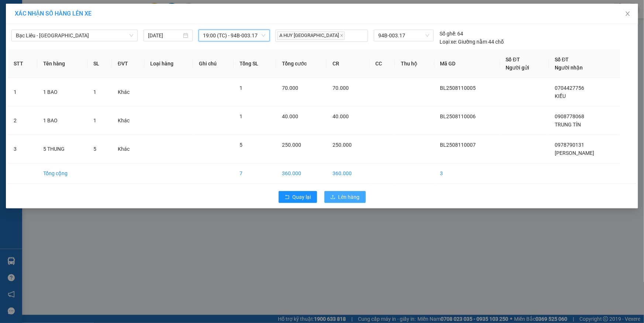 The height and width of the screenshot is (323, 644). I want to click on td: 1, so click(23, 92).